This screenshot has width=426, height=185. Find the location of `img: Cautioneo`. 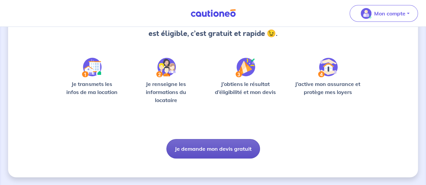

img: Cautioneo is located at coordinates (213, 13).